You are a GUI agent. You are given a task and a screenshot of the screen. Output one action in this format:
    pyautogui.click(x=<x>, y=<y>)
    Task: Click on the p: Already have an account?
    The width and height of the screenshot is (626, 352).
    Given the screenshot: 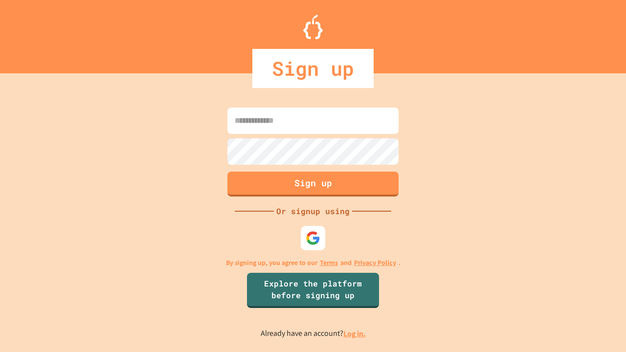 What is the action you would take?
    pyautogui.click(x=313, y=334)
    